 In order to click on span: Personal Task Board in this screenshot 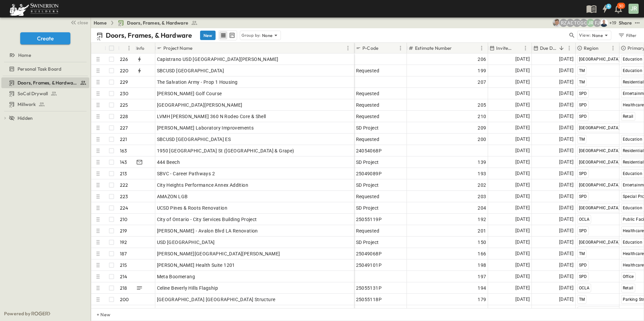, I will do `click(39, 69)`.